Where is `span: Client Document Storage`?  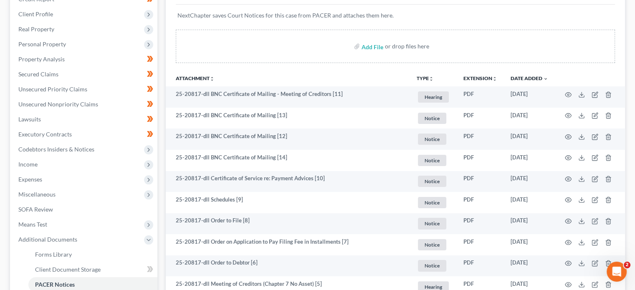 span: Client Document Storage is located at coordinates (68, 269).